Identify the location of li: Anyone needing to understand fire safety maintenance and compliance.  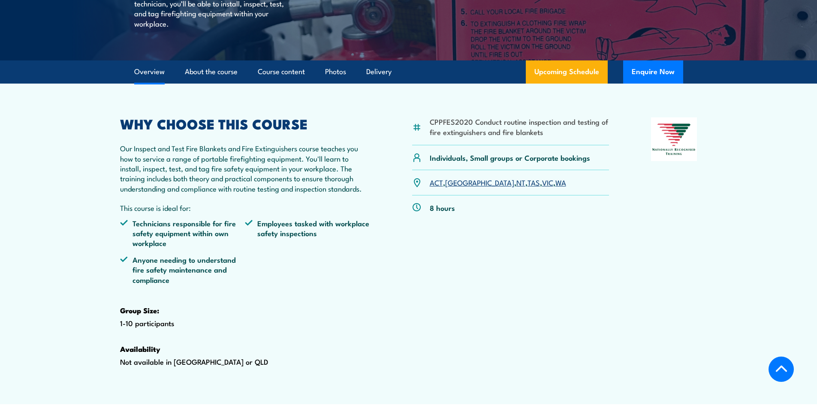
(183, 270).